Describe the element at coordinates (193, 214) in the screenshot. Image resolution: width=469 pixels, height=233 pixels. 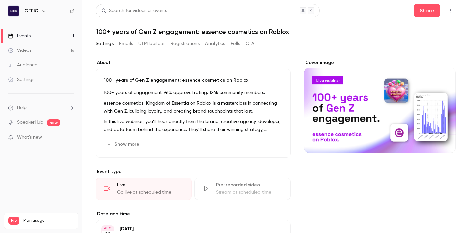
I see `label: Date and time` at that location.